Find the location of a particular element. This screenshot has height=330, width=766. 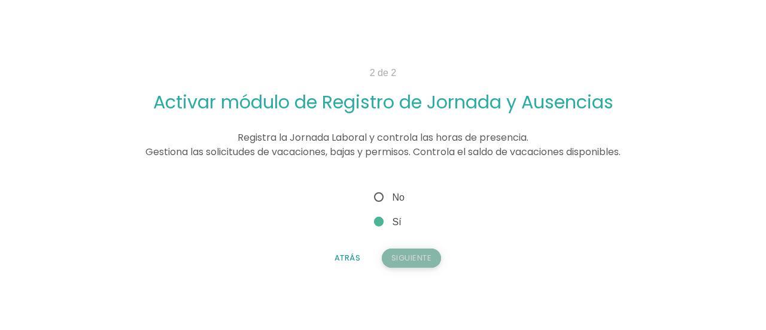

span: Registra la Jornada Laboral y controla las horas de presencia. Gestiona las solicitudes de vacaci... is located at coordinates (383, 144).